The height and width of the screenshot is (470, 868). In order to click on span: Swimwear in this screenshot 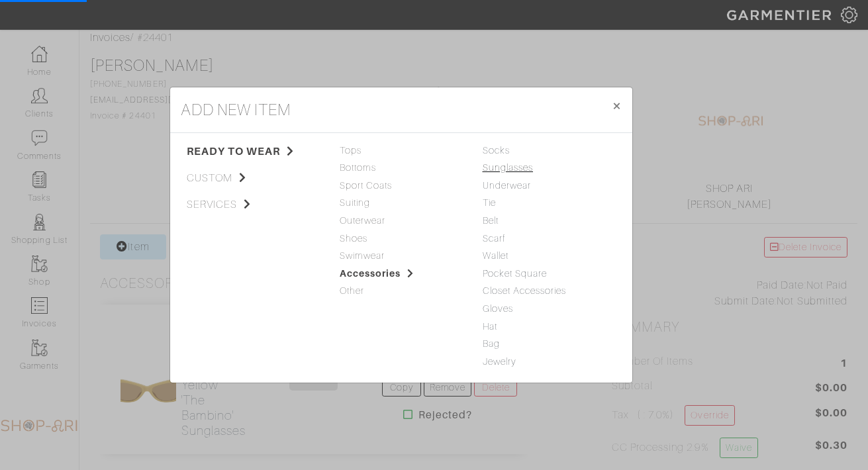, I will do `click(401, 256)`.